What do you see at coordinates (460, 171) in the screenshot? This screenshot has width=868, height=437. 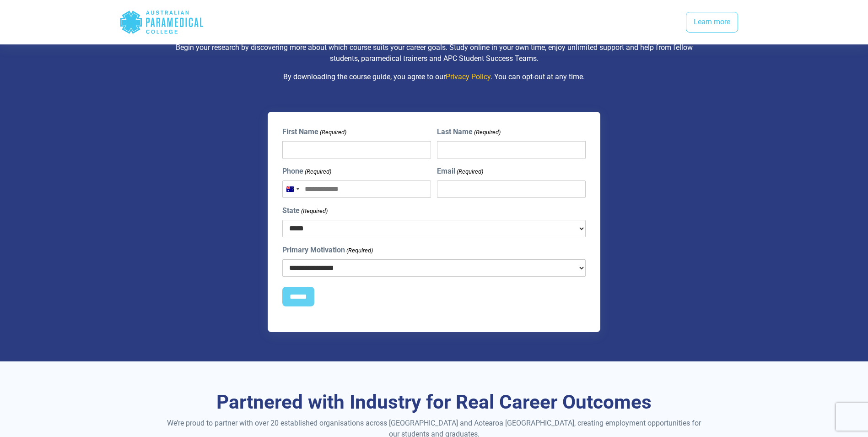 I see `label: Email` at bounding box center [460, 171].